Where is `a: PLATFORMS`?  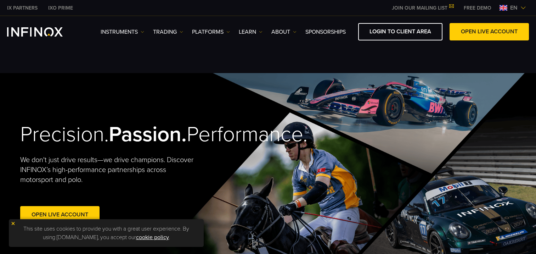
a: PLATFORMS is located at coordinates (211, 32).